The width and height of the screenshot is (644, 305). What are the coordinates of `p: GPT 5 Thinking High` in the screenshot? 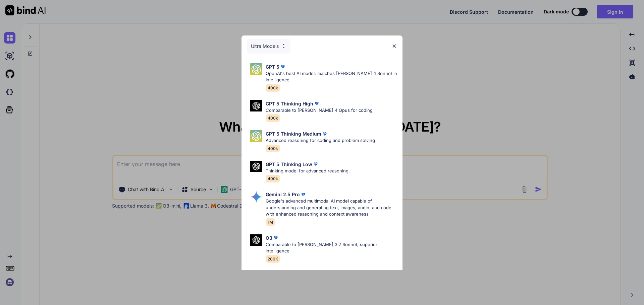 It's located at (289, 103).